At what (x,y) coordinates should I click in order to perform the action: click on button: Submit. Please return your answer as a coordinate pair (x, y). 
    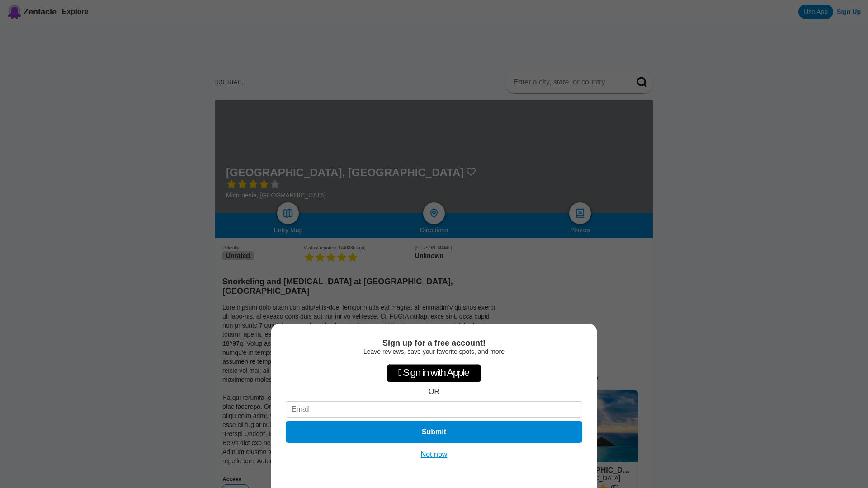
    Looking at the image, I should click on (434, 432).